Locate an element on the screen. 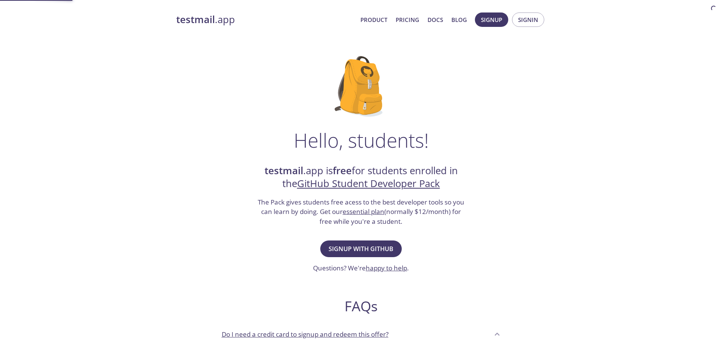  a: essential plan is located at coordinates (363, 211).